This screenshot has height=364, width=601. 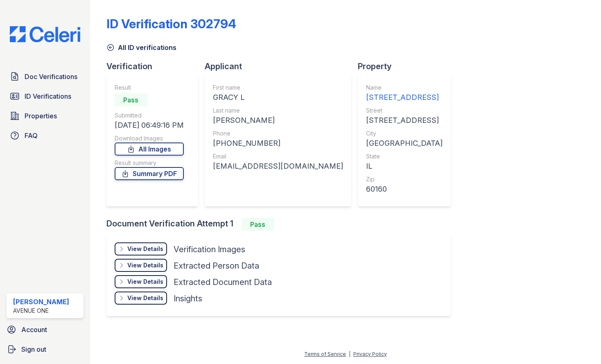 I want to click on img: CE_Logo_Blue-a8612792a0a2168367f1c8372b55b34899dd931a85d93a1a3d3e32e68fde9ad4.png, so click(x=45, y=34).